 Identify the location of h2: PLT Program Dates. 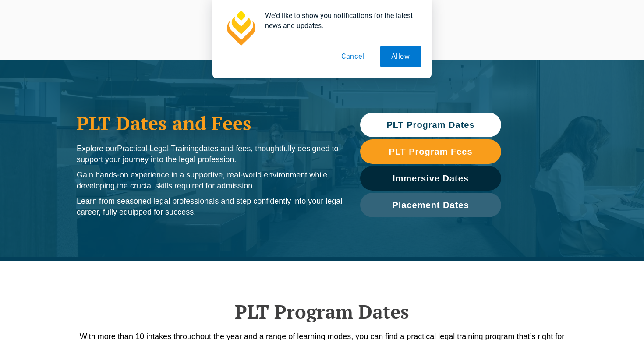
(322, 311).